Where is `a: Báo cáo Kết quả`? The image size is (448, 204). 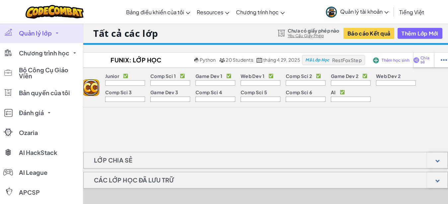 a: Báo cáo Kết quả is located at coordinates (369, 33).